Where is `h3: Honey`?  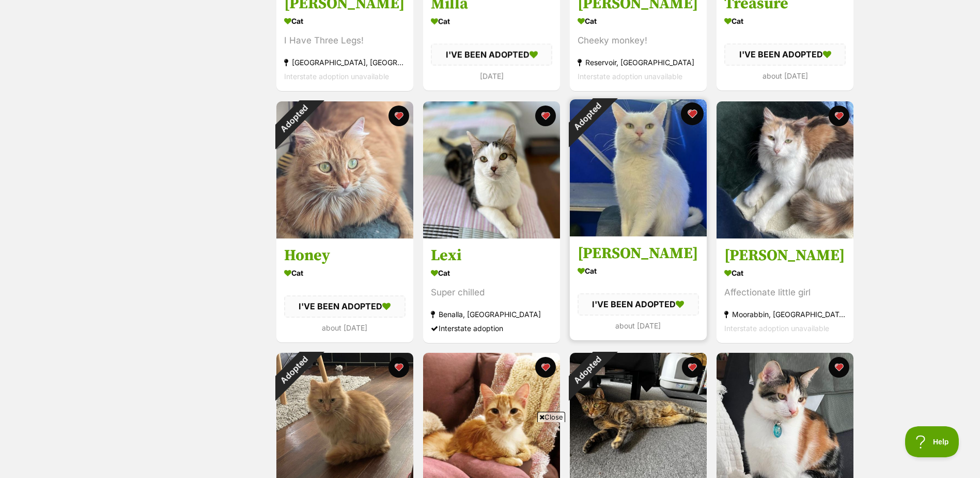
h3: Honey is located at coordinates (345, 255).